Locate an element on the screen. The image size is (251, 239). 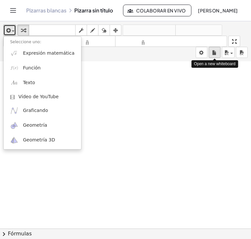
img: Aa.png is located at coordinates (14, 83).